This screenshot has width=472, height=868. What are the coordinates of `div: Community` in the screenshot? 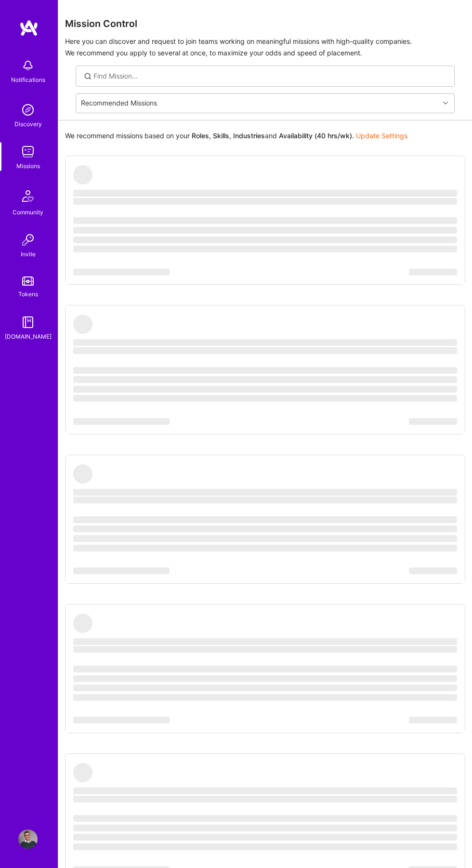 It's located at (28, 212).